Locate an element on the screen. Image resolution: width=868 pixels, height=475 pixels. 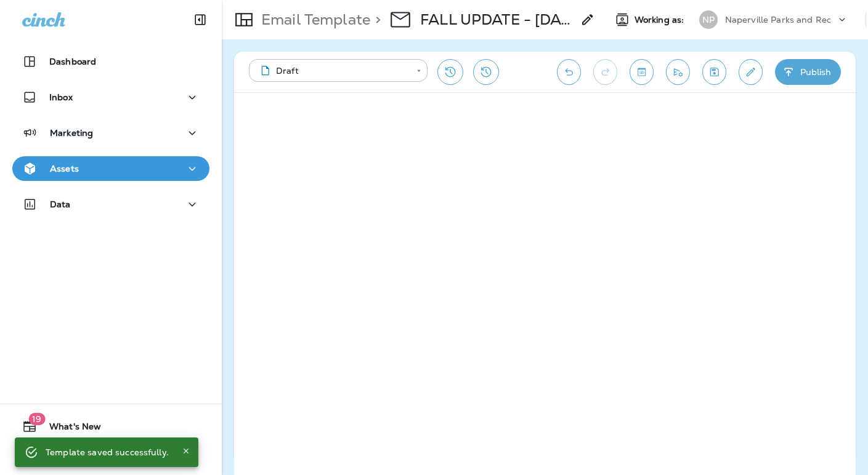
button: Send test email is located at coordinates (678, 72).